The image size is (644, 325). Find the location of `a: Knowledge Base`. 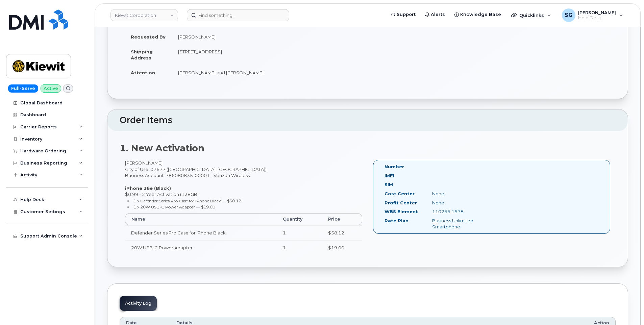

a: Knowledge Base is located at coordinates (478, 15).